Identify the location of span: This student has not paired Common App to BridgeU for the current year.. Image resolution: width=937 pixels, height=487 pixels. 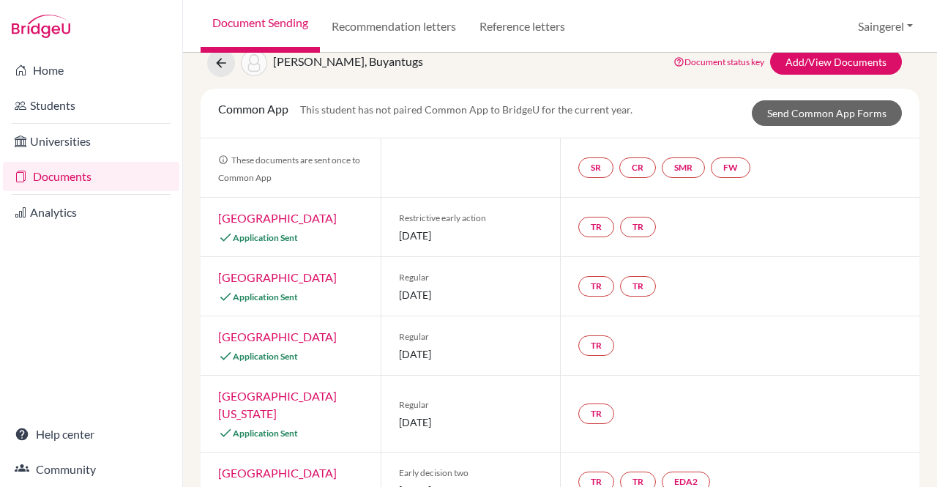
(466, 109).